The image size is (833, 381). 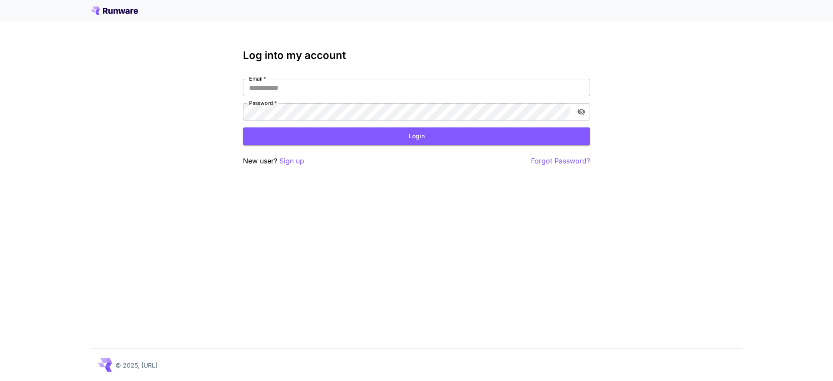 I want to click on p: Sign up, so click(x=291, y=161).